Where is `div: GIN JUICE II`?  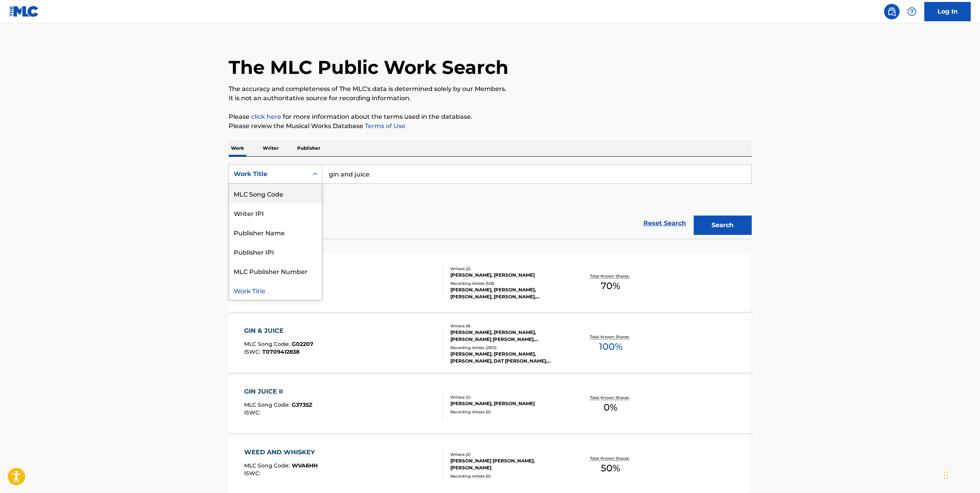
div: GIN JUICE II is located at coordinates (278, 392).